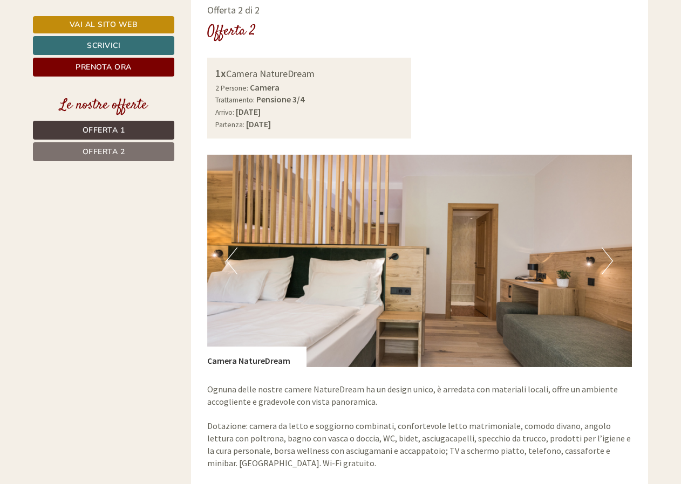 The width and height of the screenshot is (681, 484). What do you see at coordinates (104, 130) in the screenshot?
I see `span: Offerta 1` at bounding box center [104, 130].